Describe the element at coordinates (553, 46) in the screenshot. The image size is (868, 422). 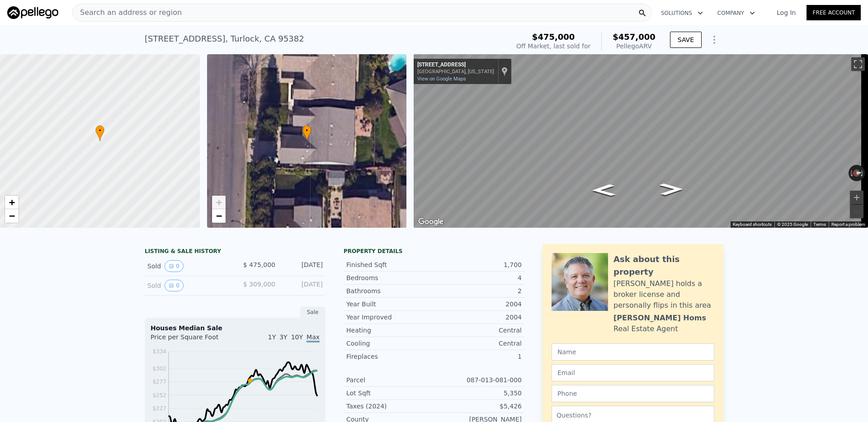
I see `div: Off Market, last sold for` at that location.